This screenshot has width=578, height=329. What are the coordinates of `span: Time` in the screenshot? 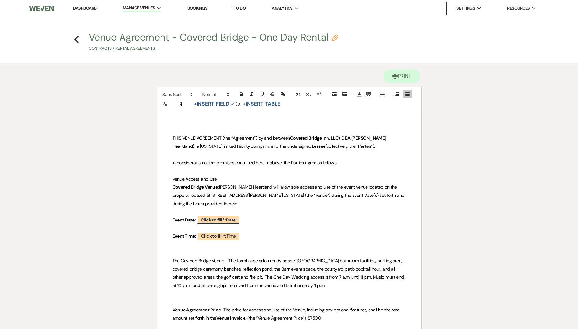 It's located at (218, 236).